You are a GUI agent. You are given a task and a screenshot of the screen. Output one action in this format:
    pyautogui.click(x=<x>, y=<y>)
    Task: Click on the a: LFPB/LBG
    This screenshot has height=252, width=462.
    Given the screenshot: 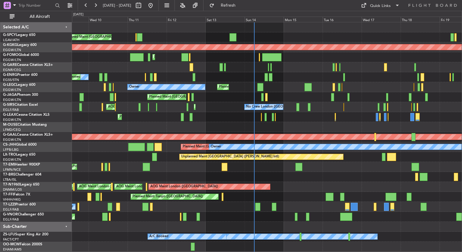 What is the action you would take?
    pyautogui.click(x=11, y=150)
    